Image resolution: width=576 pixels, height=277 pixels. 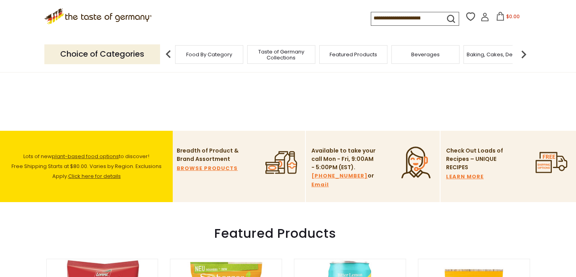 I want to click on a: Featured Products, so click(x=353, y=54).